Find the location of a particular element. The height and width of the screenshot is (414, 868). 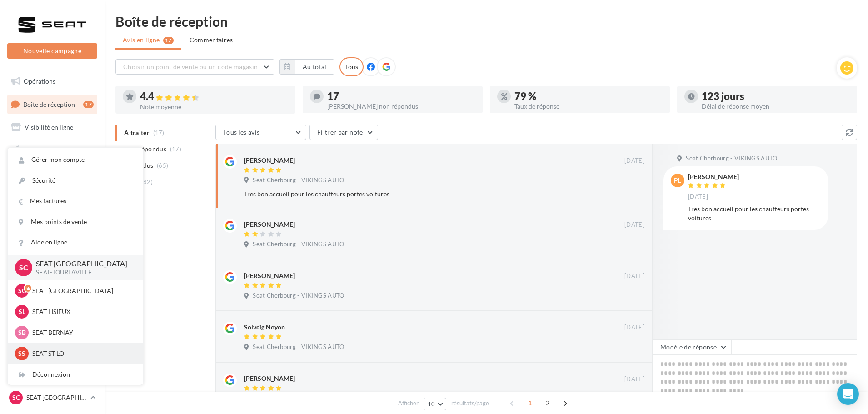

span: Commentaires is located at coordinates (212, 40).